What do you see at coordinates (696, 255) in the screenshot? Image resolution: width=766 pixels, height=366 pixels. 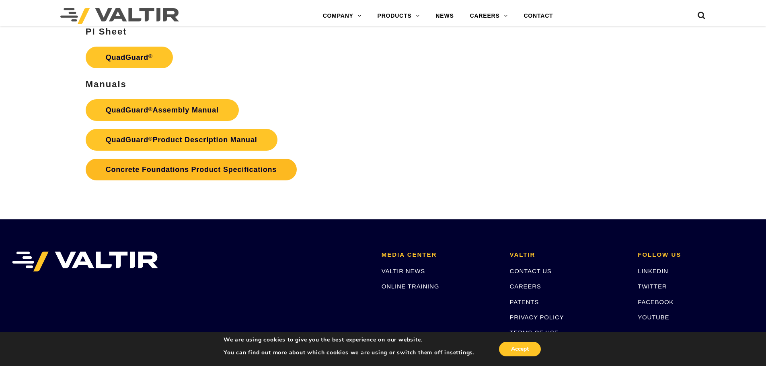 I see `h2: FOLLOW US` at bounding box center [696, 255].